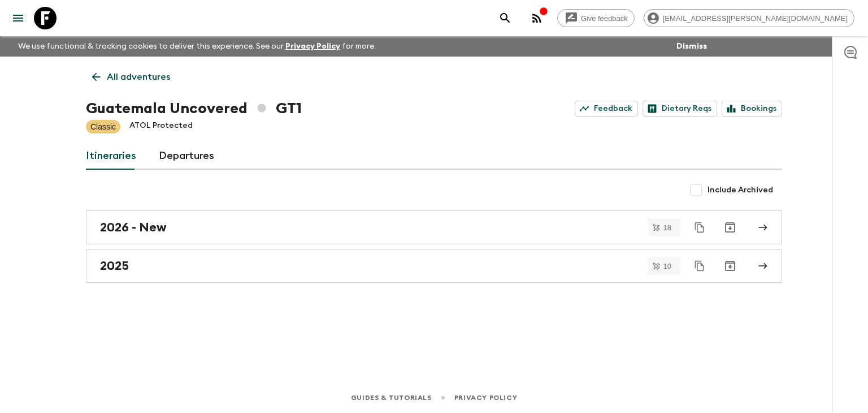 This screenshot has height=413, width=868. What do you see at coordinates (114, 266) in the screenshot?
I see `h2: 2025` at bounding box center [114, 266].